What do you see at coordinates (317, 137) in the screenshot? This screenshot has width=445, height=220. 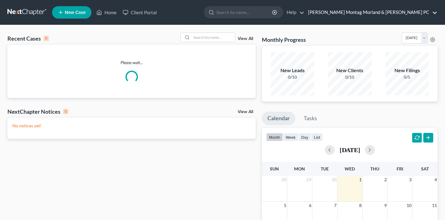 I see `button: list` at bounding box center [317, 137].